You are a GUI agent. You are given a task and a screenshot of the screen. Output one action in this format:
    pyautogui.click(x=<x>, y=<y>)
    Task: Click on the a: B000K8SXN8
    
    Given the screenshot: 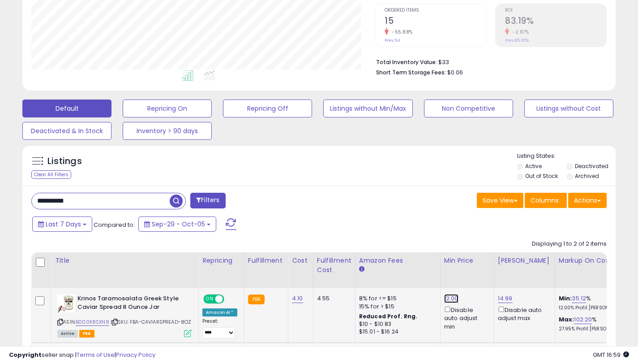 What is the action you would take?
    pyautogui.click(x=92, y=322)
    